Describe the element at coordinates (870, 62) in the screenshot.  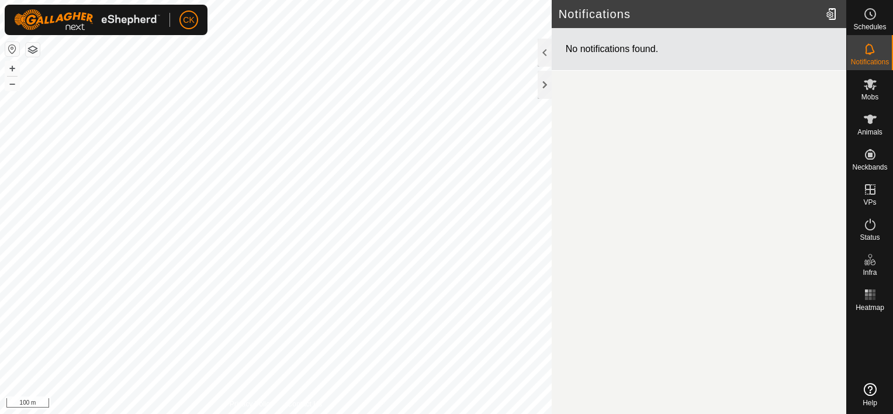
I see `span: Notifications` at that location.